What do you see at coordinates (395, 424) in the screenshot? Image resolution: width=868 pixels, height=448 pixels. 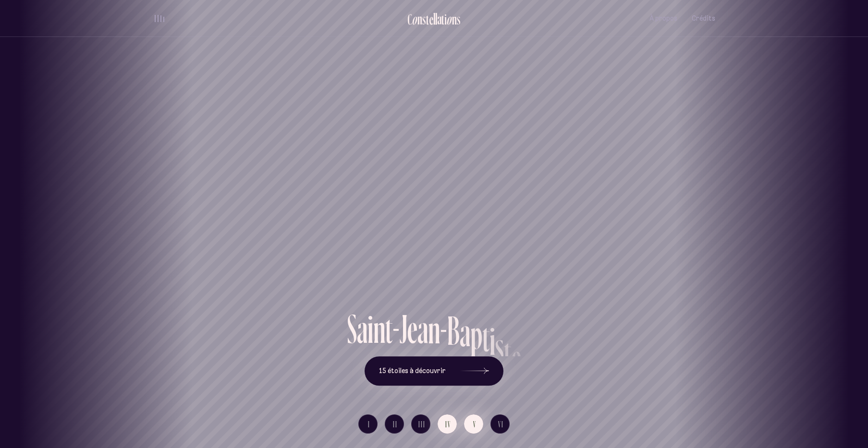 I see `span: II` at bounding box center [395, 424].